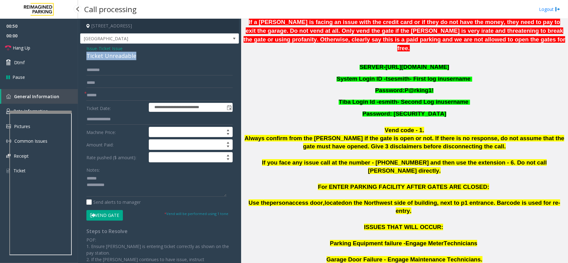 The image size is (568, 263). I want to click on span: General Information, so click(36, 96).